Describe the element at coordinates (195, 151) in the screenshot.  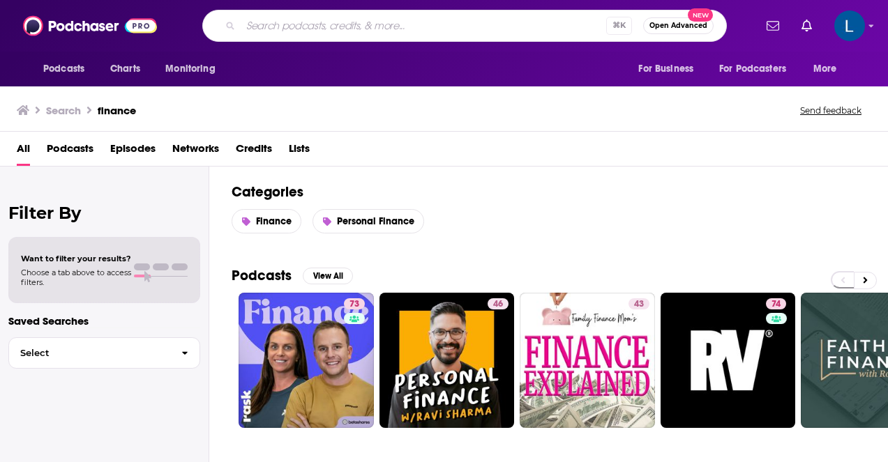
I see `a: Networks` at that location.